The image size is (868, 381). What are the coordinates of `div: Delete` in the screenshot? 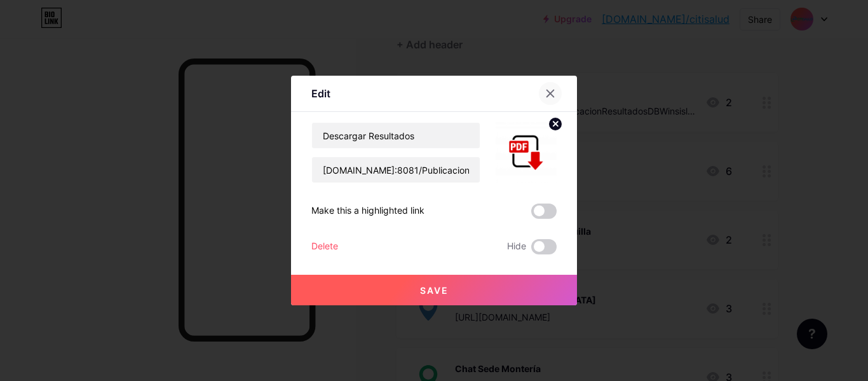 It's located at (325, 247).